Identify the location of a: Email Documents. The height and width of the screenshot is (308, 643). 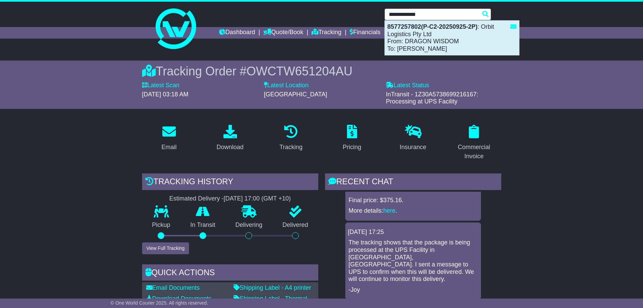
(173, 287).